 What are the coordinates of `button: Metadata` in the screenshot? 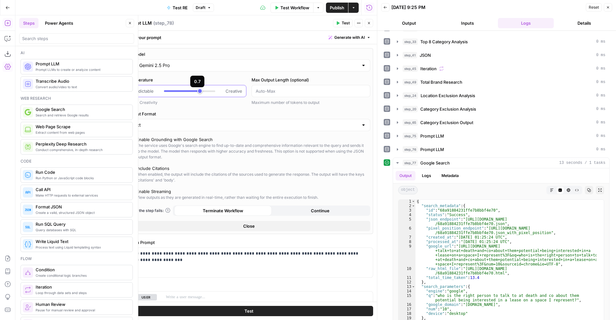 It's located at (450, 176).